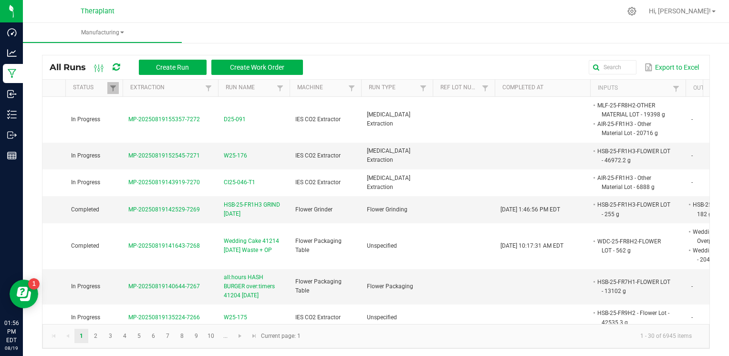  I want to click on a: Page 7, so click(167, 336).